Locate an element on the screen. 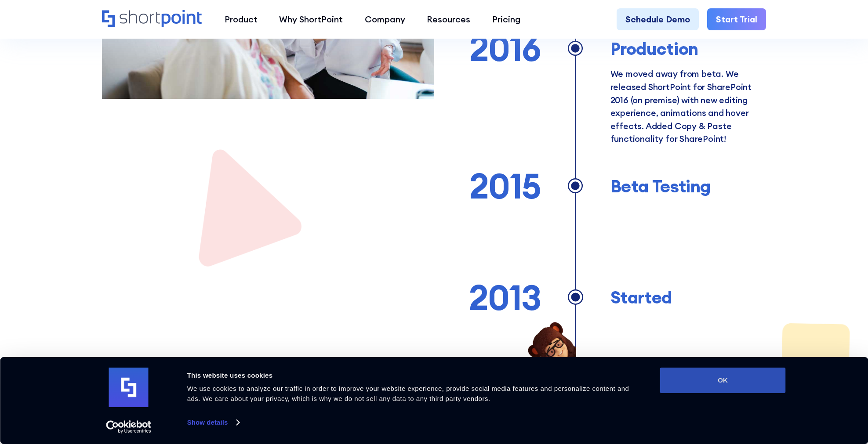 Image resolution: width=868 pixels, height=444 pixels. div: 2015 is located at coordinates (505, 185).